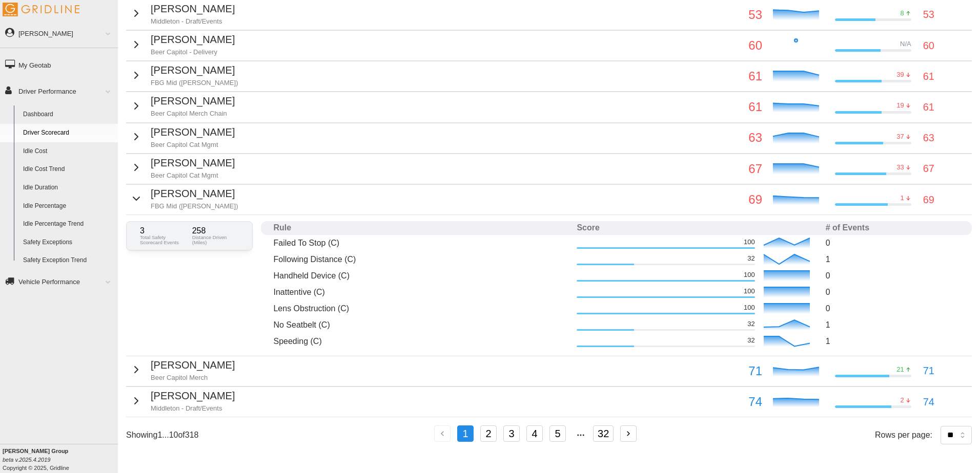  Describe the element at coordinates (163, 240) in the screenshot. I see `p: Total Safety Scorecard Events` at that location.